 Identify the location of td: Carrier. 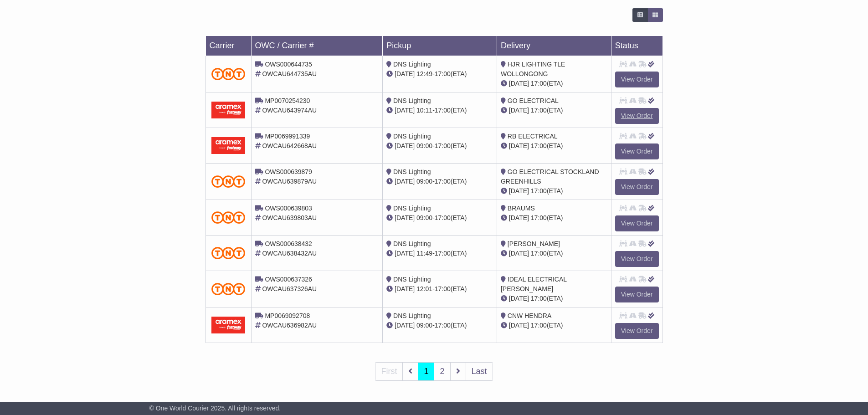
(229, 46).